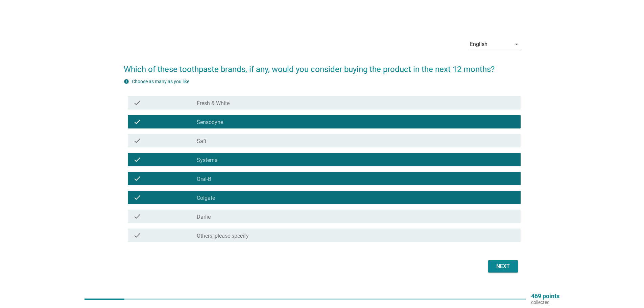  Describe the element at coordinates (206, 198) in the screenshot. I see `label: Colgate` at that location.